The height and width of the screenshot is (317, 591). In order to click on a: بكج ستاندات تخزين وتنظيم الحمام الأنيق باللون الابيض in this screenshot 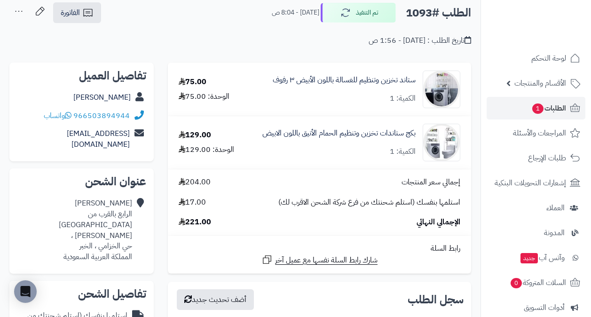, I will do `click(339, 133)`.